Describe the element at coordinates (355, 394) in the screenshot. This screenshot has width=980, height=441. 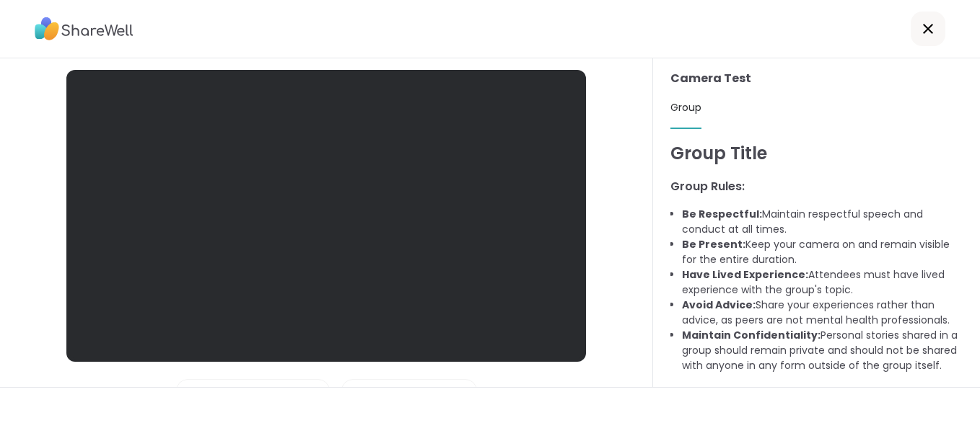
I see `img: Camera` at that location.